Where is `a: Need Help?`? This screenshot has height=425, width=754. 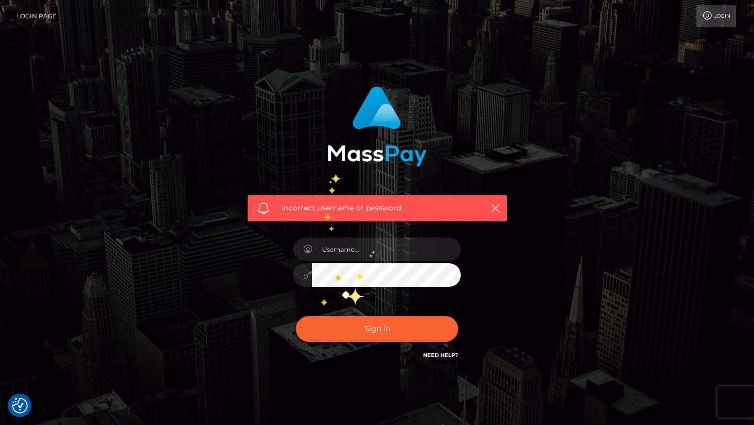 a: Need Help? is located at coordinates (440, 355).